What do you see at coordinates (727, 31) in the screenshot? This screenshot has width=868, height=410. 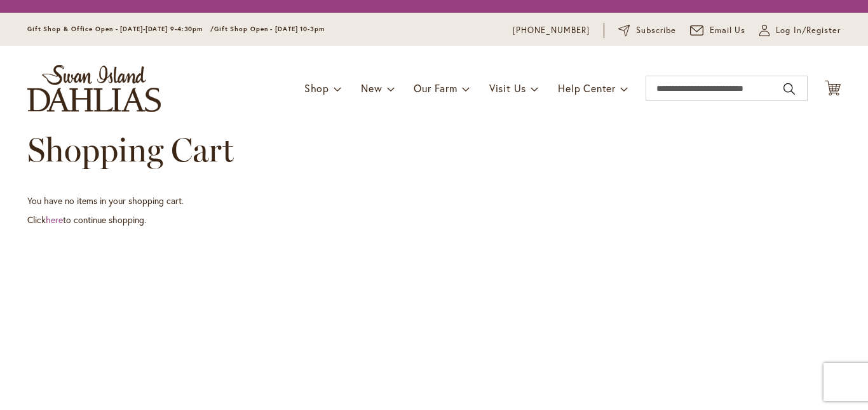 I see `span: Email Us` at bounding box center [727, 31].